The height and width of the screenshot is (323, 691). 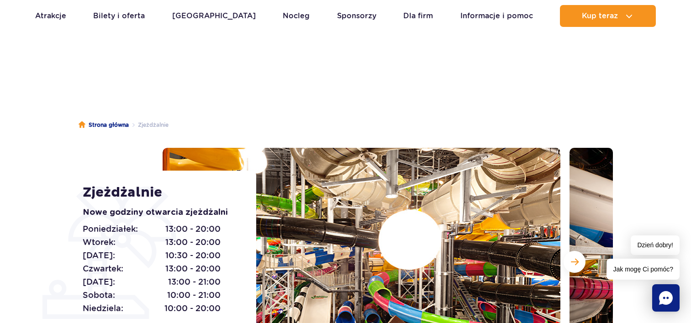 I want to click on span: Kup teraz, so click(x=600, y=16).